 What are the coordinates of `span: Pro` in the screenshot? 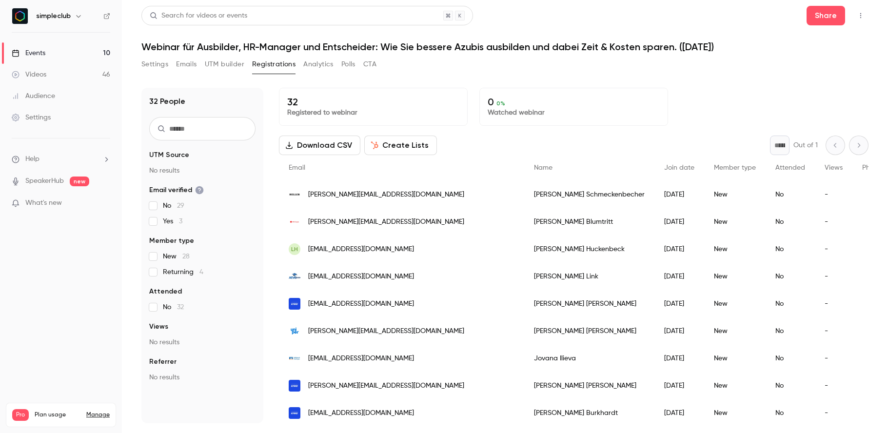 It's located at (20, 415).